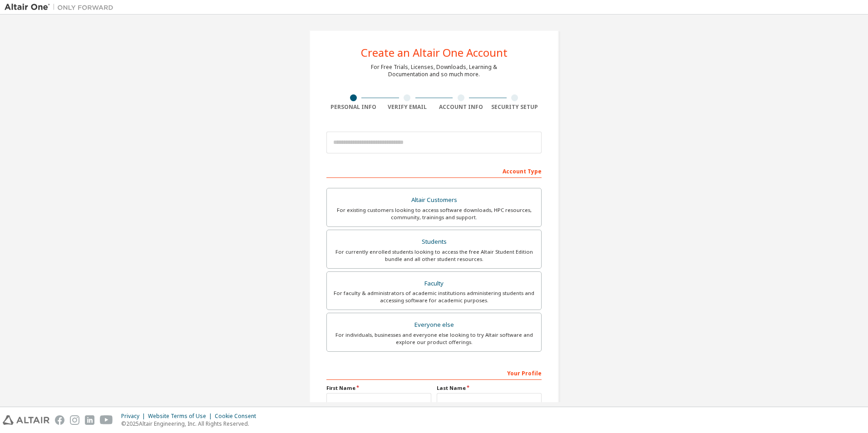 Image resolution: width=868 pixels, height=433 pixels. What do you see at coordinates (434, 53) in the screenshot?
I see `div: Create an Altair One Account` at bounding box center [434, 53].